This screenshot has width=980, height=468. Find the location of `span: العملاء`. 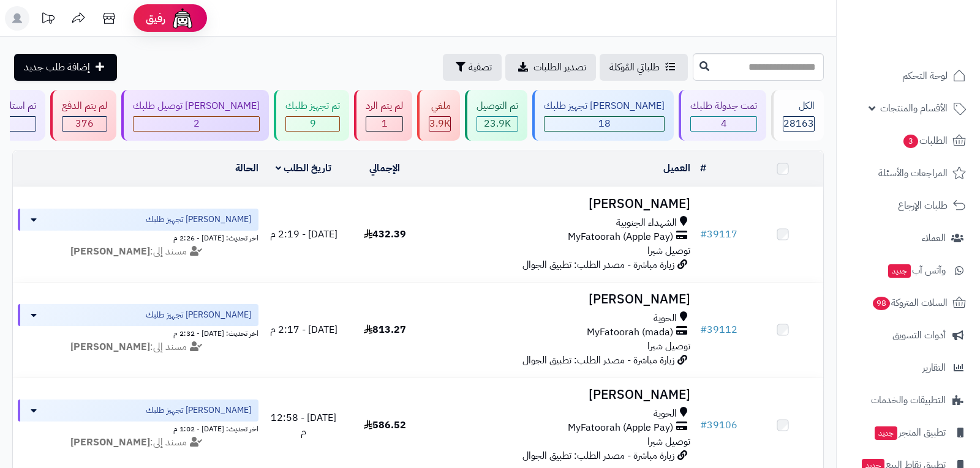

span: العملاء is located at coordinates (933, 238).